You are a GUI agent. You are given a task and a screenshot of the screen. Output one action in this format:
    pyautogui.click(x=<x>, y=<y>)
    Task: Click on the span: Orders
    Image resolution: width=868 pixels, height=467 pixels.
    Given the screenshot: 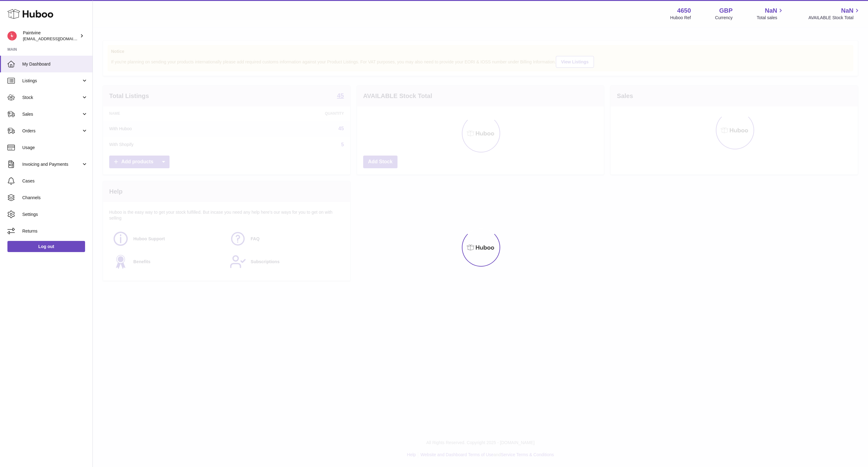 What is the action you would take?
    pyautogui.click(x=51, y=131)
    